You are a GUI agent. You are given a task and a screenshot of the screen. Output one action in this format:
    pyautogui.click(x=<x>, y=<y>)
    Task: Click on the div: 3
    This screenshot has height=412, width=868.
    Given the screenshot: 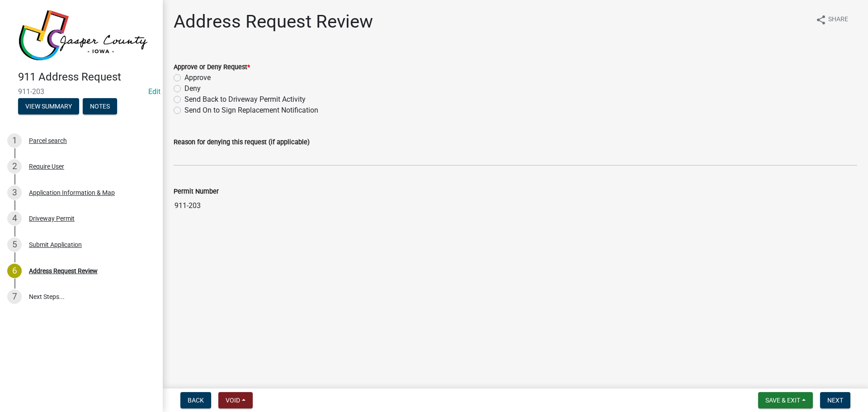 What is the action you would take?
    pyautogui.click(x=14, y=192)
    